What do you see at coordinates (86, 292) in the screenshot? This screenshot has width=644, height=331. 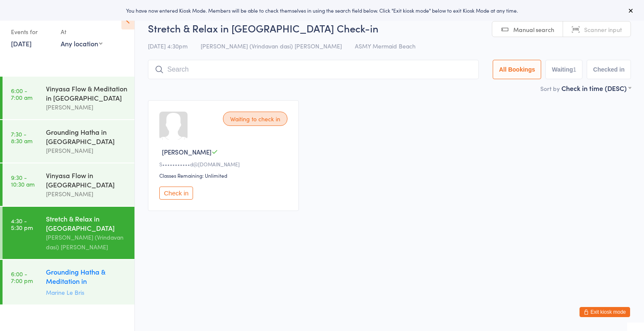 I see `div: Marine Le Bris` at bounding box center [86, 292].